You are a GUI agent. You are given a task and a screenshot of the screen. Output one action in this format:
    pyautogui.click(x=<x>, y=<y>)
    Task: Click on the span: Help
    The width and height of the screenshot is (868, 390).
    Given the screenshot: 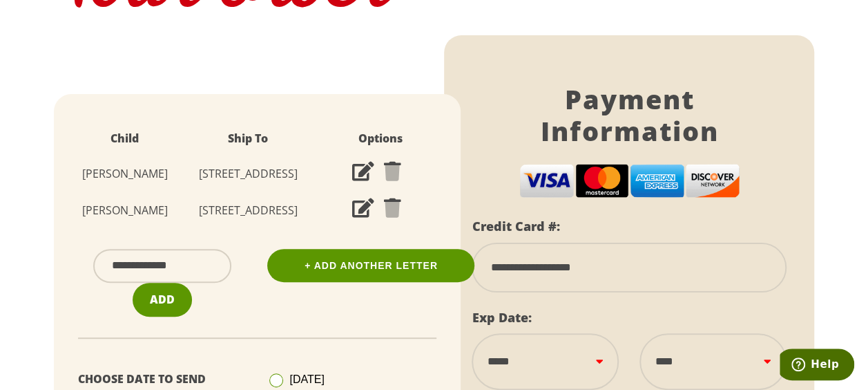 What is the action you would take?
    pyautogui.click(x=45, y=16)
    